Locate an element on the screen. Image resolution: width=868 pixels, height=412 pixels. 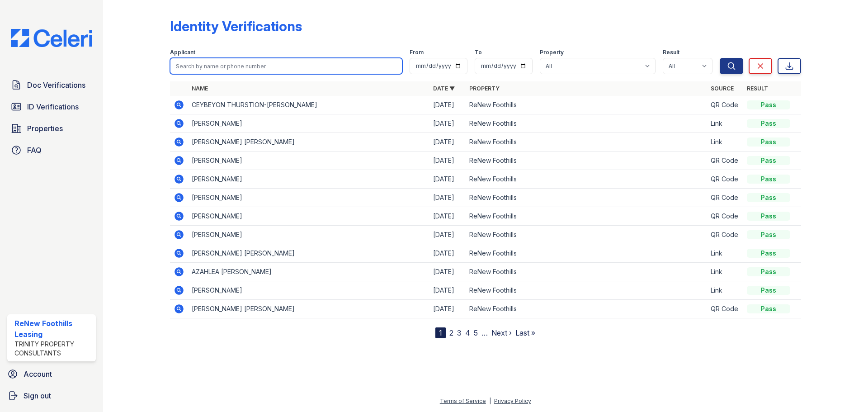
span: Account is located at coordinates (37, 374).